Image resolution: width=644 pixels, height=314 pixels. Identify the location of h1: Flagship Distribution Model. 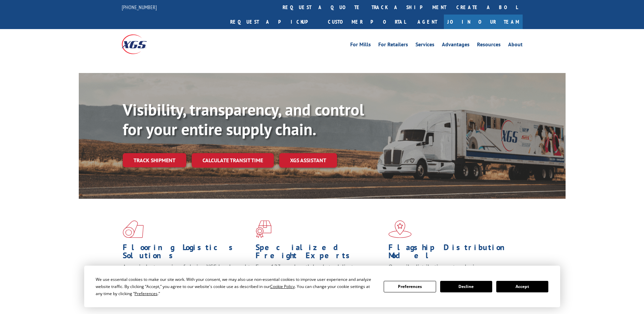
(452, 253).